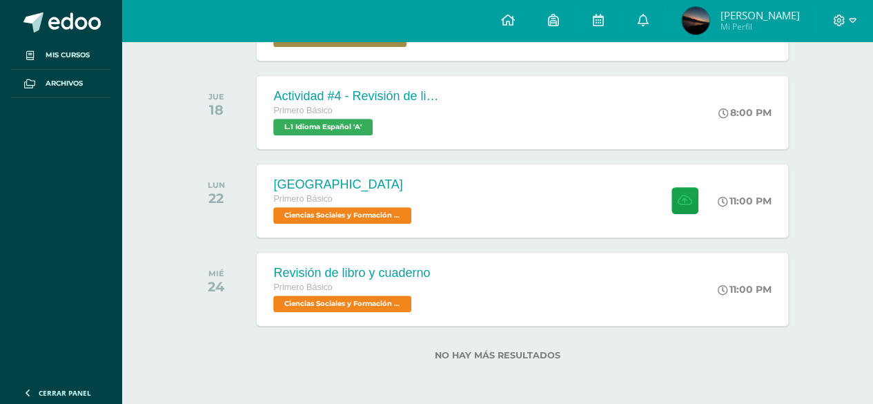  I want to click on div: JUE, so click(216, 97).